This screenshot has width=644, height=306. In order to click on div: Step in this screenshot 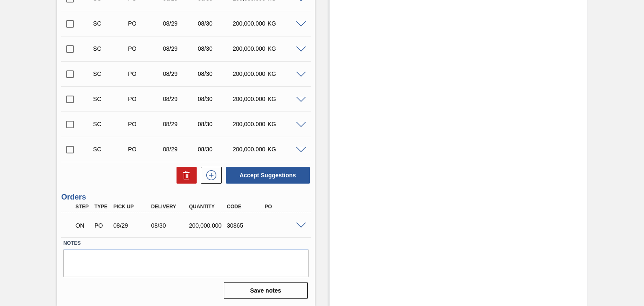, I will do `click(83, 207)`.